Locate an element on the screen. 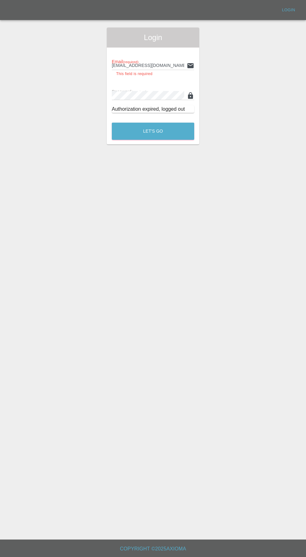 Image resolution: width=306 pixels, height=557 pixels. a: Login is located at coordinates (289, 10).